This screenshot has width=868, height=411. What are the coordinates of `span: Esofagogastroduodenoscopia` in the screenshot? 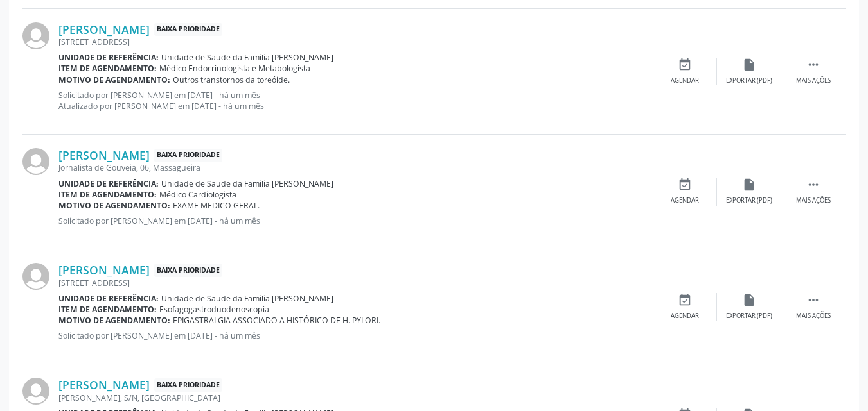 It's located at (214, 309).